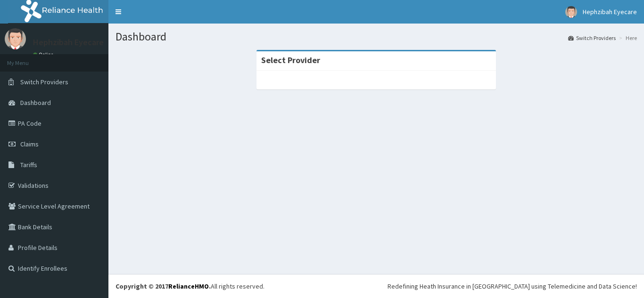 The height and width of the screenshot is (298, 644). What do you see at coordinates (45, 82) in the screenshot?
I see `span: Switch Providers` at bounding box center [45, 82].